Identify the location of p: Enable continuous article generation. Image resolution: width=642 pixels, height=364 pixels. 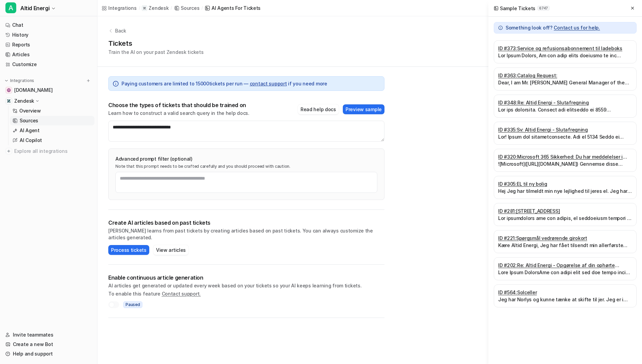
(247, 277).